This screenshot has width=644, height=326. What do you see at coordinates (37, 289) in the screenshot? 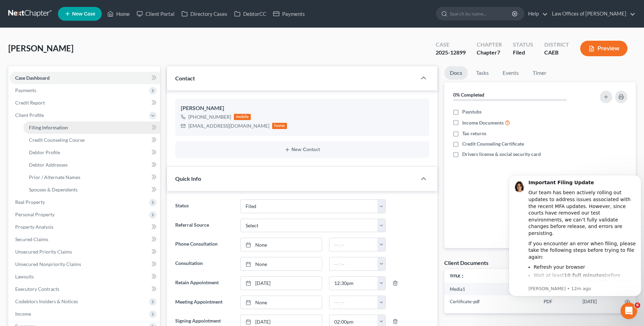
I see `span: Executory Contracts` at bounding box center [37, 289].